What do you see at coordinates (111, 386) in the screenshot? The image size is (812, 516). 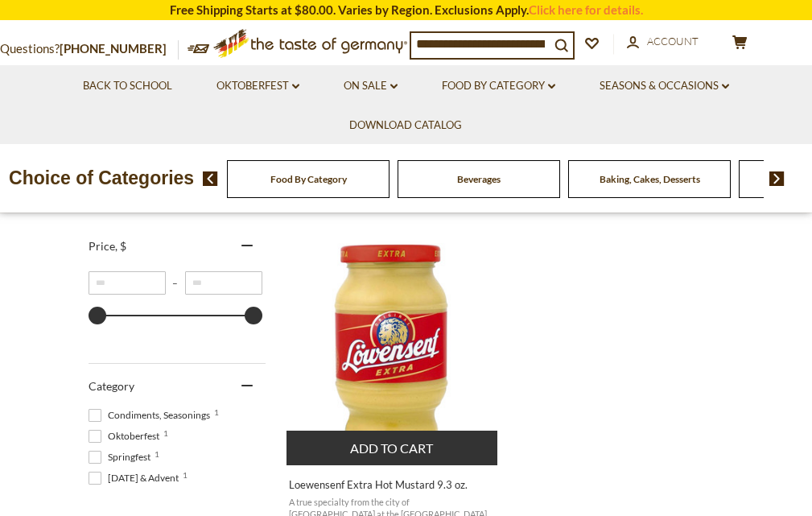 I see `span: Category` at bounding box center [111, 386].